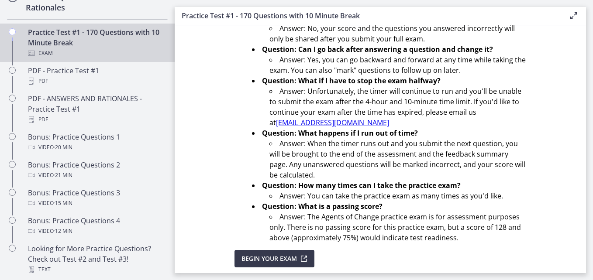 Image resolution: width=593 pixels, height=280 pixels. I want to click on div: Bonus: Practice Questions 3, so click(96, 198).